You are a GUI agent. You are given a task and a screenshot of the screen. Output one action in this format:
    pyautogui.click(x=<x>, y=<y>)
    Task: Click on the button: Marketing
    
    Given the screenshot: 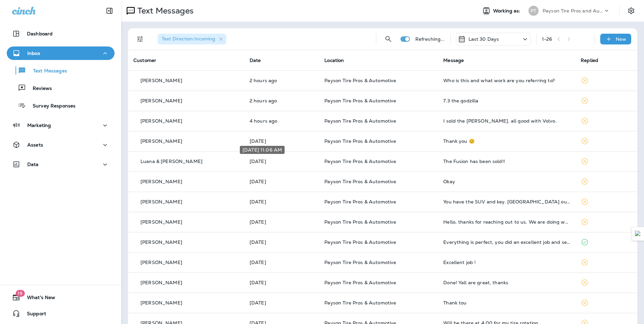 What is the action you would take?
    pyautogui.click(x=61, y=125)
    